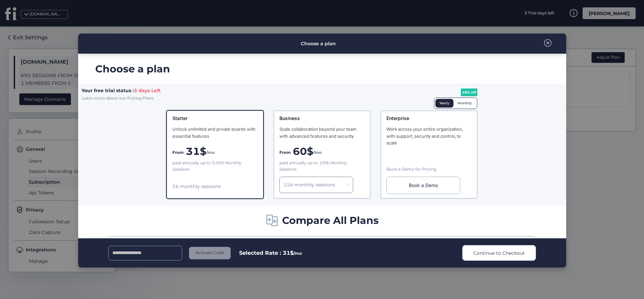  I want to click on div: 5k monthly sessions, so click(215, 186).